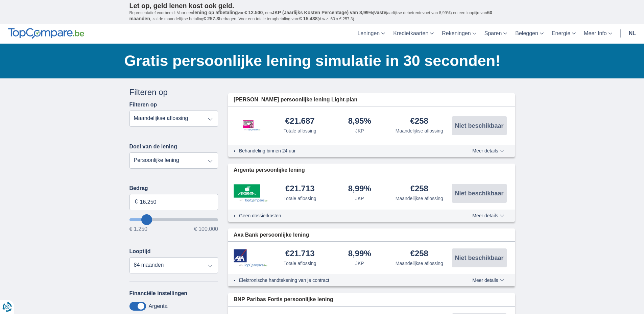 The image size is (644, 314). What do you see at coordinates (138, 230) in the screenshot?
I see `span: € 1.250` at bounding box center [138, 230].